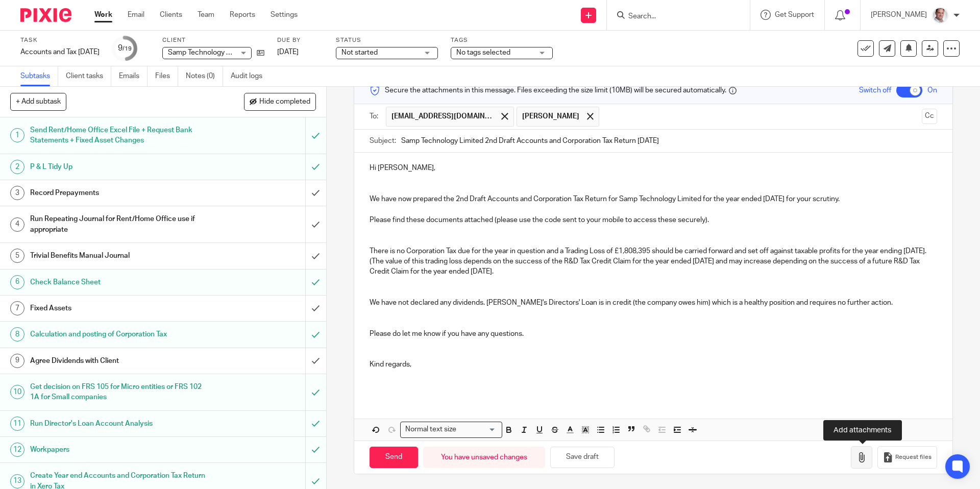 Image resolution: width=980 pixels, height=489 pixels. Describe the element at coordinates (284, 15) in the screenshot. I see `a: Settings` at that location.